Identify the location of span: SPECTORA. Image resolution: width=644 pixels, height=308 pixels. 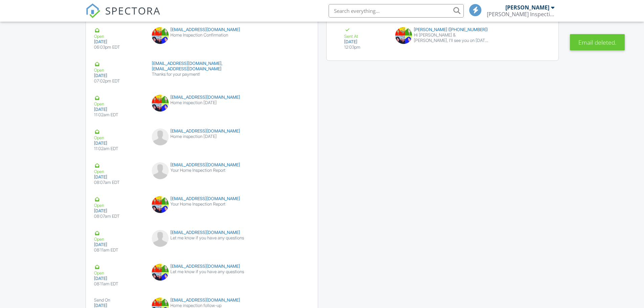
(133, 10).